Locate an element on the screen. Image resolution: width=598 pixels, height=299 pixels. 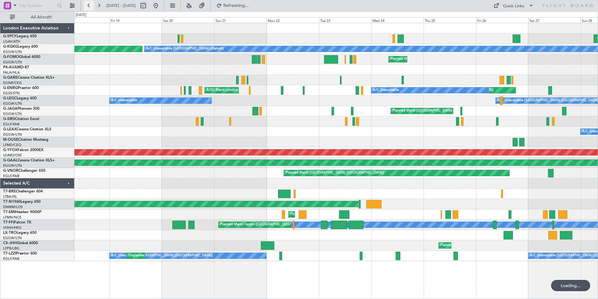
div: Fri 26 is located at coordinates (502, 20).